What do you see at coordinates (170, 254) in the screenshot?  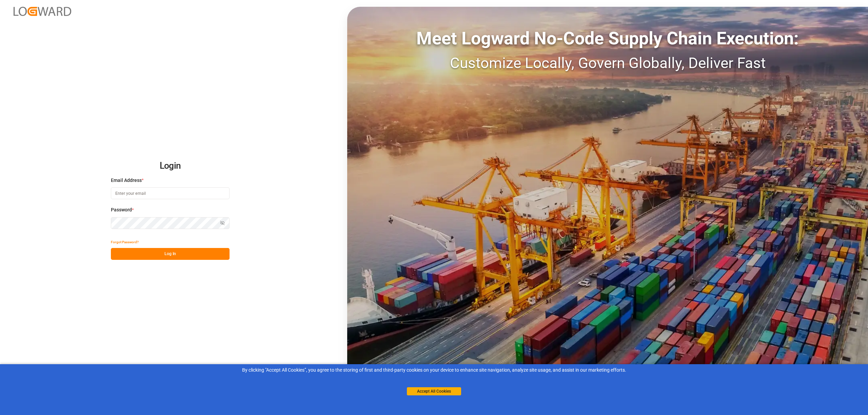 I see `button: Log In` at bounding box center [170, 254].